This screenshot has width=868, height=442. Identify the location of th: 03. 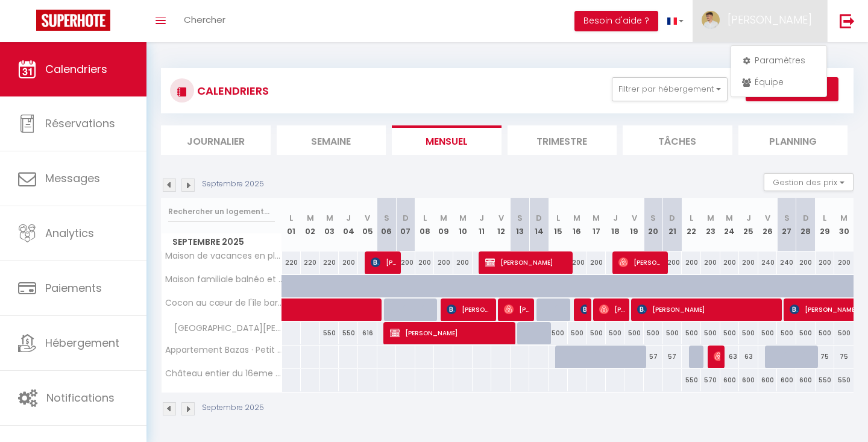
(330, 225).